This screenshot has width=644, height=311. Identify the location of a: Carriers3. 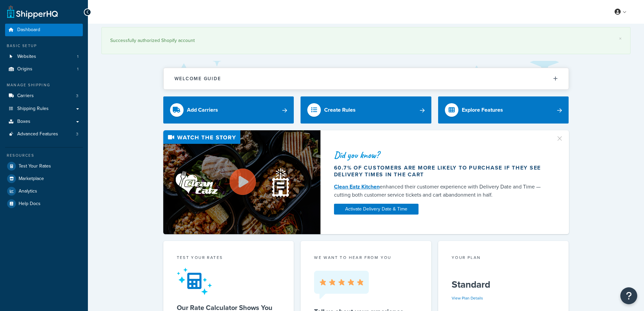
(44, 96).